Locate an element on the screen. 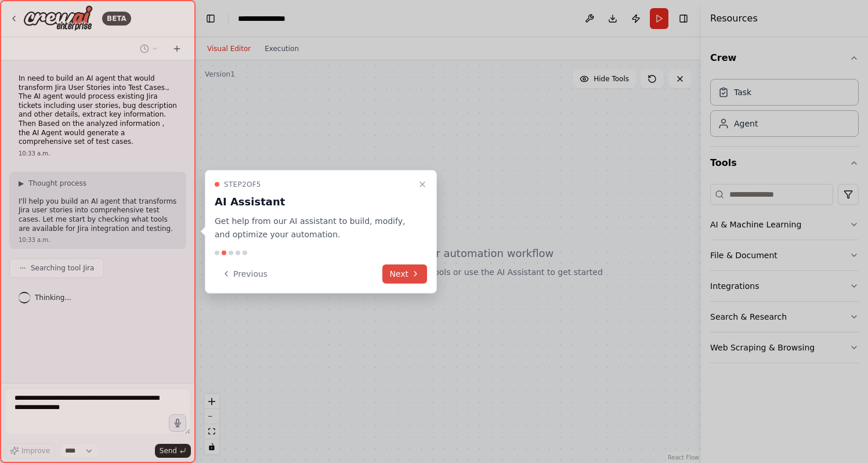 Image resolution: width=868 pixels, height=463 pixels. span: Step 2 of 5 is located at coordinates (243, 185).